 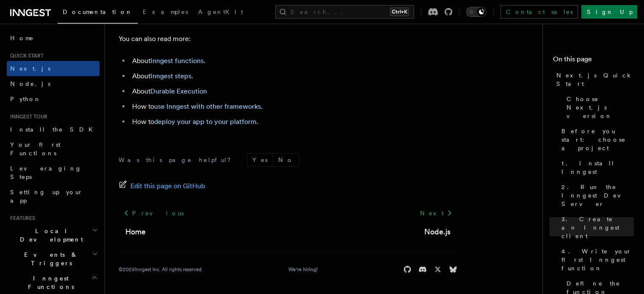 I want to click on span: Examples, so click(x=165, y=12).